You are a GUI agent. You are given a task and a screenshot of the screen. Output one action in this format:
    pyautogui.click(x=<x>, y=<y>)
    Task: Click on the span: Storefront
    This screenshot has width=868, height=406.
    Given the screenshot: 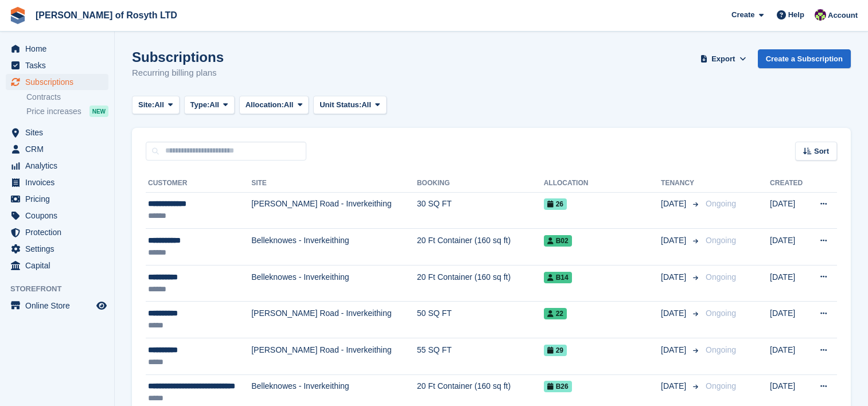 What is the action you would take?
    pyautogui.click(x=62, y=289)
    